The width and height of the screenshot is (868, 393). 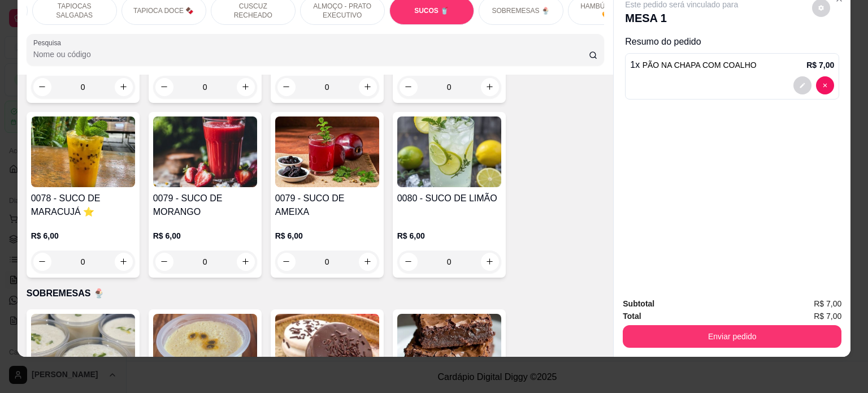 What do you see at coordinates (638, 303) in the screenshot?
I see `strong: Subtotal` at bounding box center [638, 303].